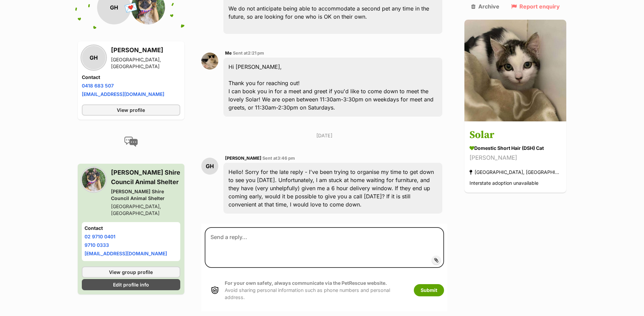 This screenshot has width=644, height=316. Describe the element at coordinates (97, 245) in the screenshot. I see `a: 9710 0333` at that location.